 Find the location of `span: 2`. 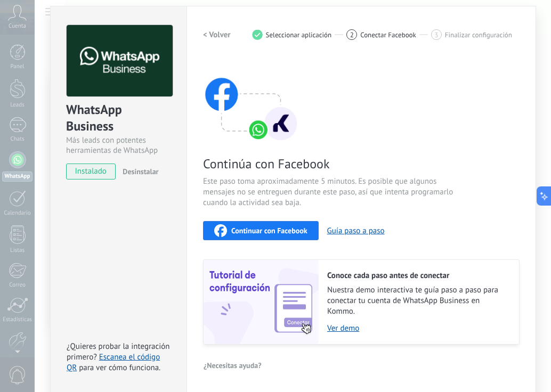

span: 2 is located at coordinates (351, 35).